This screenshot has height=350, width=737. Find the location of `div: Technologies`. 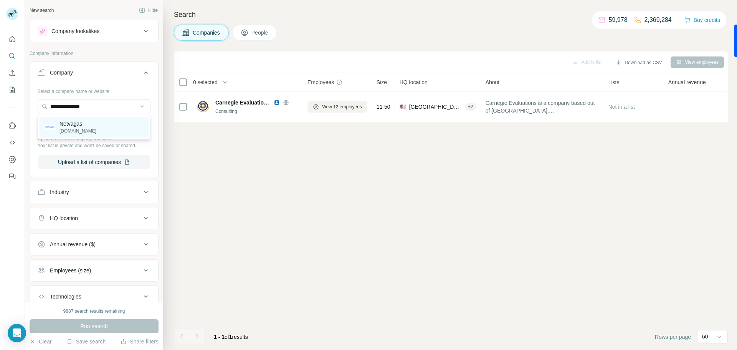

div: Technologies is located at coordinates (66, 296).